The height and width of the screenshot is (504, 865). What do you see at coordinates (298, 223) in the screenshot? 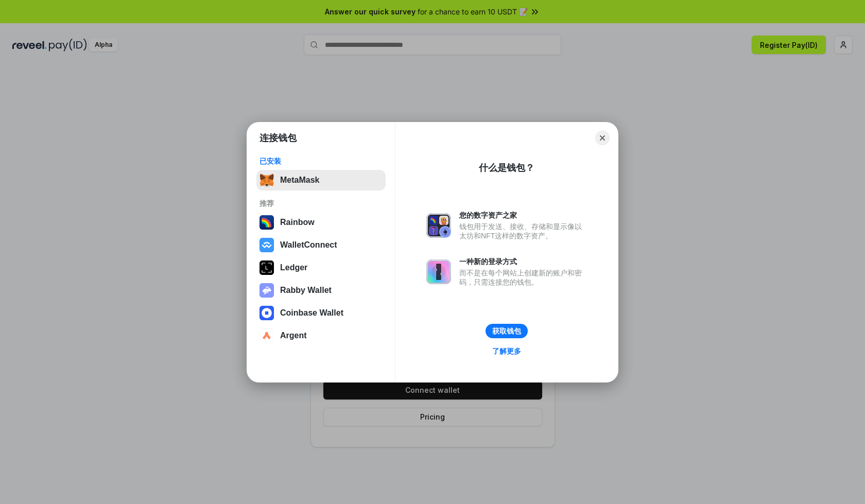
I see `div: Rainbow` at bounding box center [298, 223].